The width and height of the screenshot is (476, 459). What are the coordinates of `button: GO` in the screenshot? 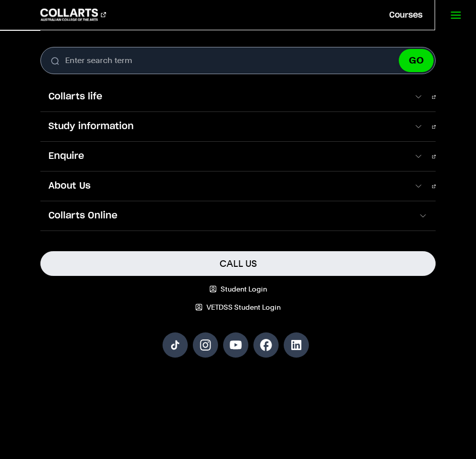 It's located at (415, 61).